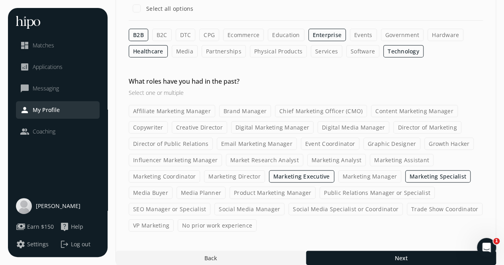  What do you see at coordinates (363, 35) in the screenshot?
I see `label: Events` at bounding box center [363, 35].